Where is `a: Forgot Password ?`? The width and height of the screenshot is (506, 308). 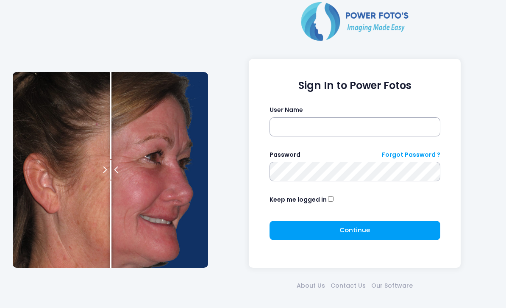 a: Forgot Password ? is located at coordinates (411, 155).